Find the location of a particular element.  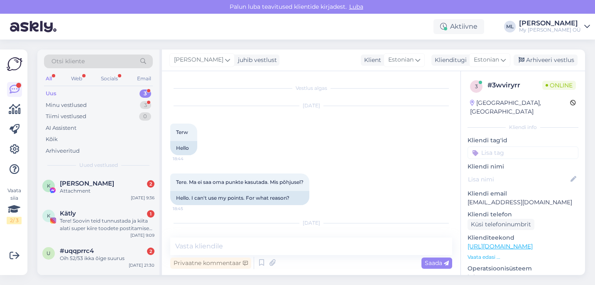

div: Uus is located at coordinates (51, 93).